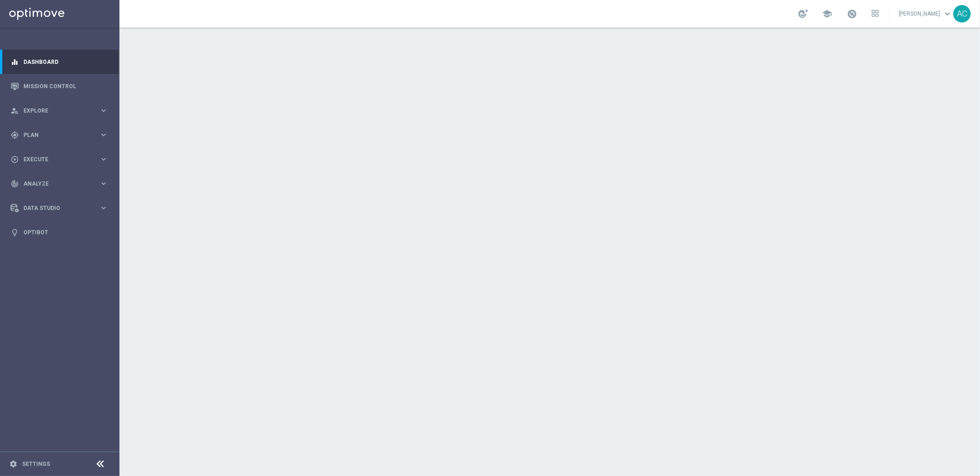 The width and height of the screenshot is (980, 476). Describe the element at coordinates (61, 111) in the screenshot. I see `span: Explore` at that location.